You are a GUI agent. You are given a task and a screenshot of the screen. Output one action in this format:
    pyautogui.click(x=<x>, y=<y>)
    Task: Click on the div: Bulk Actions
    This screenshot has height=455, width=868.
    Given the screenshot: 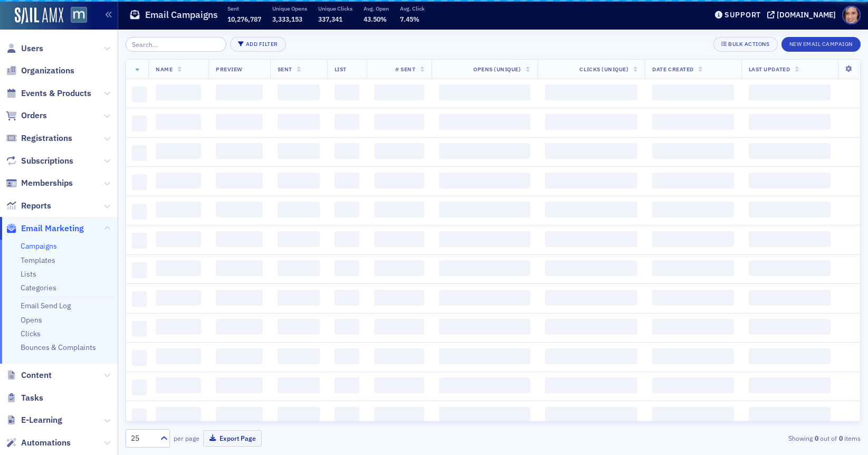 What is the action you would take?
    pyautogui.click(x=749, y=44)
    